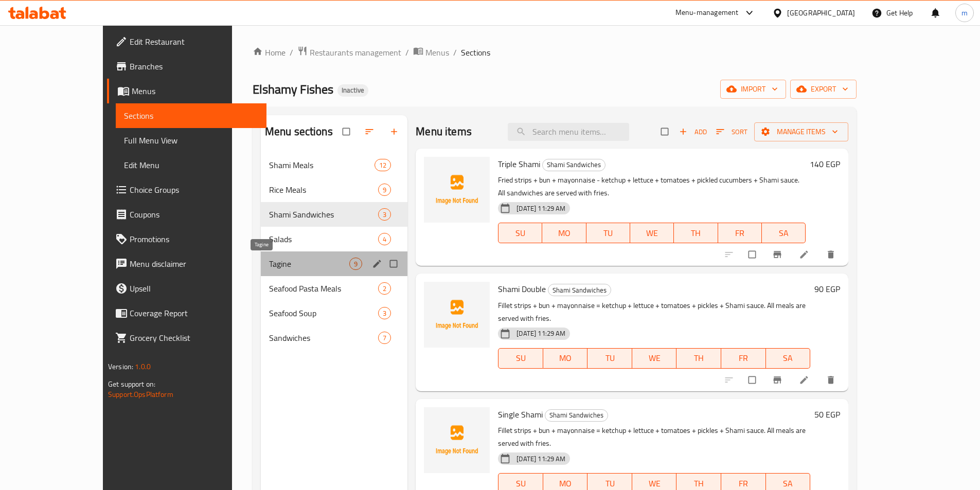  Describe the element at coordinates (693, 132) in the screenshot. I see `span: Add` at that location.